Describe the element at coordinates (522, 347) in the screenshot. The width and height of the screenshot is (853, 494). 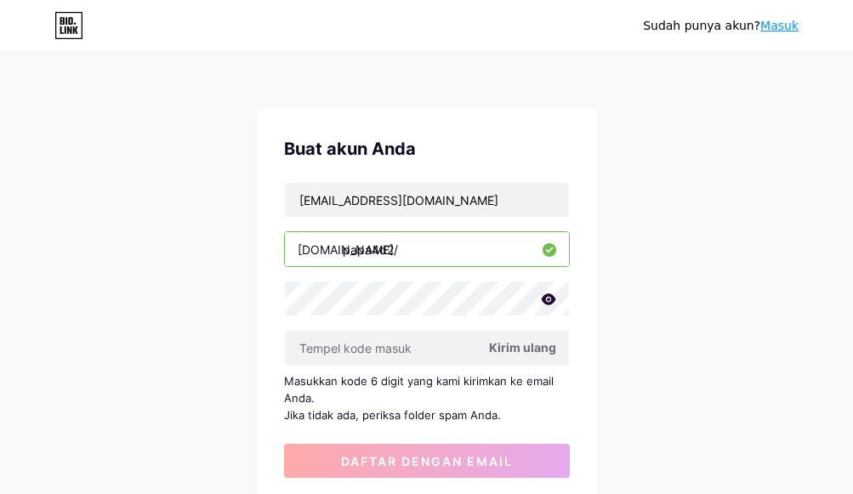
I see `font: Kirim ulang` at that location.